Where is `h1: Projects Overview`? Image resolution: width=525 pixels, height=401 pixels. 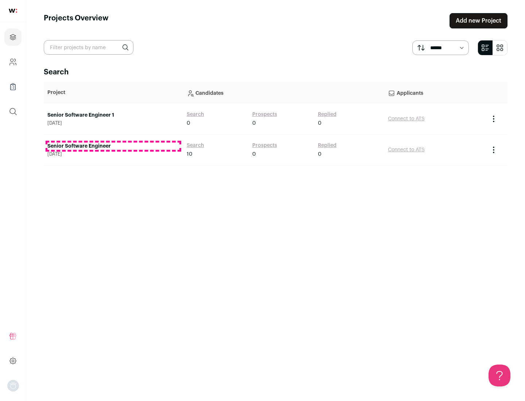 h1: Projects Overview is located at coordinates (76, 21).